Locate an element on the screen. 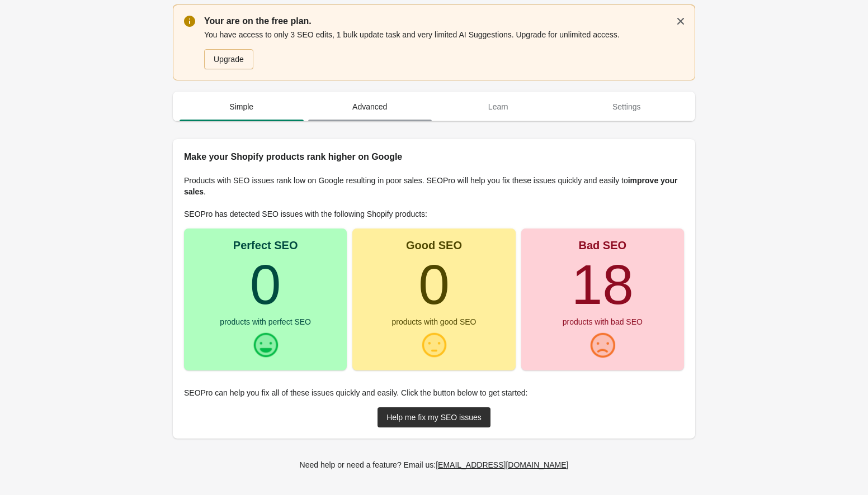 This screenshot has height=495, width=868. h2: Make your Shopify products rank higher on Google is located at coordinates (434, 157).